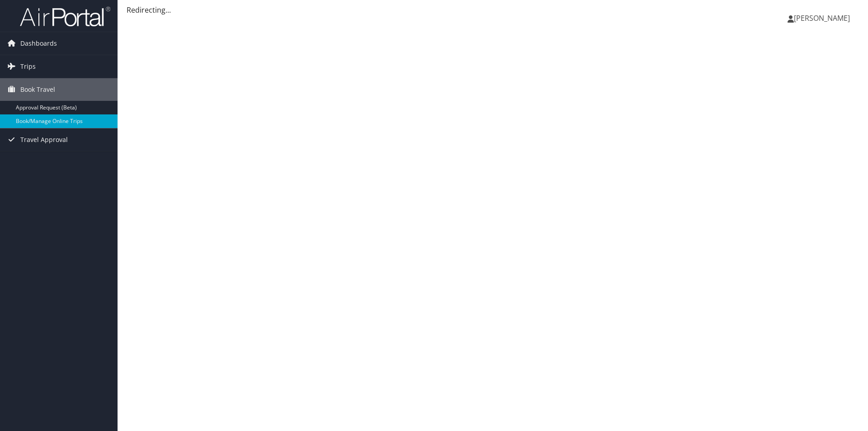  I want to click on img: airportal-logo.png, so click(65, 16).